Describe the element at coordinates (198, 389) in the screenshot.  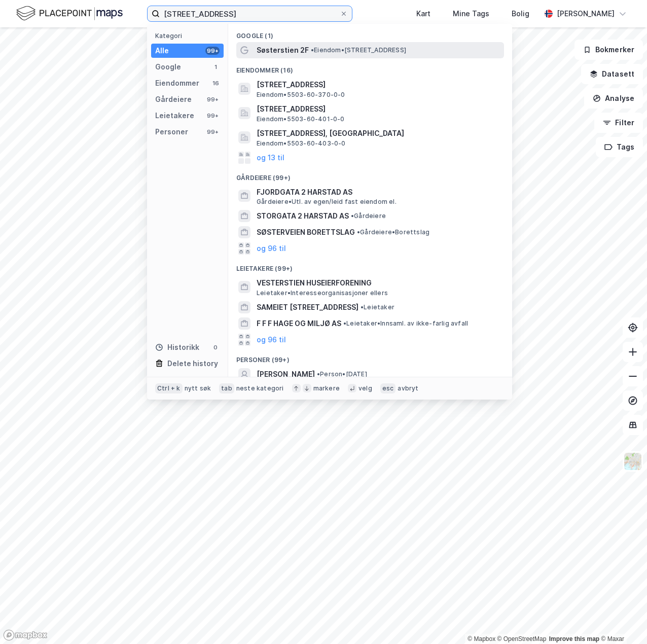
I see `div: nytt søk` at that location.